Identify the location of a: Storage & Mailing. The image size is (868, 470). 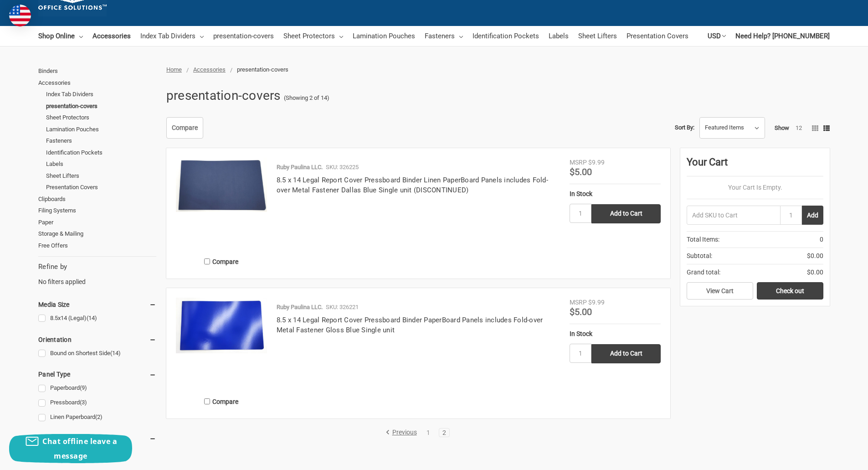
(97, 234).